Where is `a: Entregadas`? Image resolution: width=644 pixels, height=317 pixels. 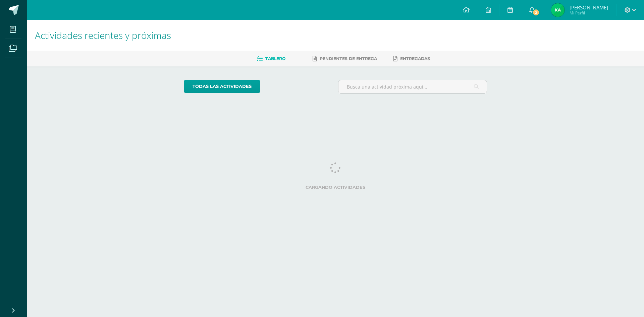
a: Entregadas is located at coordinates (411, 59).